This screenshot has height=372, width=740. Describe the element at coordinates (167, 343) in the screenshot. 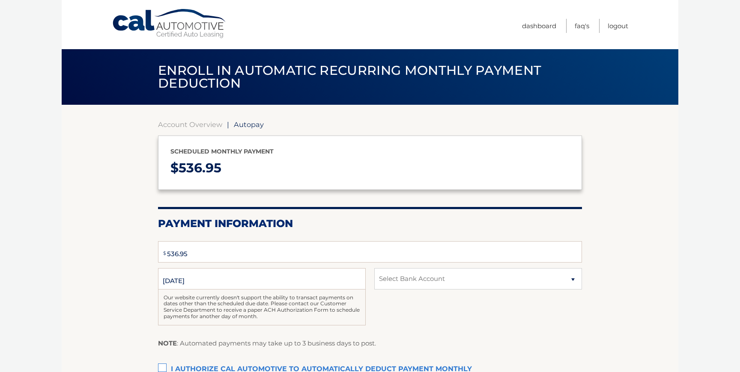

I see `strong: NOTE` at that location.